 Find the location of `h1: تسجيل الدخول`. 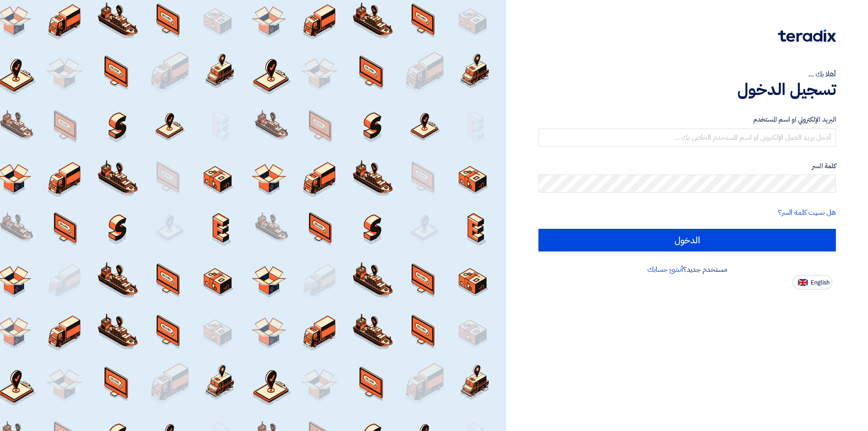

h1: تسجيل الدخول is located at coordinates (687, 90).